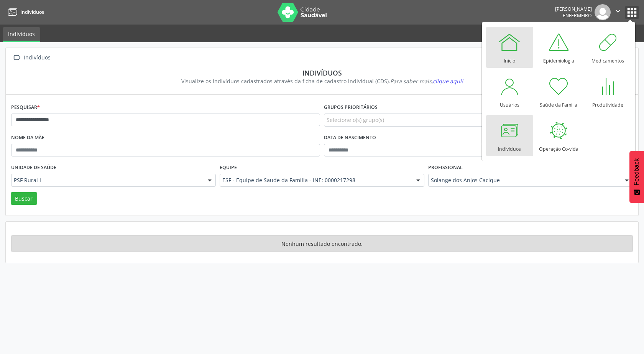 Image resolution: width=644 pixels, height=354 pixels. What do you see at coordinates (607, 47) in the screenshot?
I see `a: Medicamentos` at bounding box center [607, 47].